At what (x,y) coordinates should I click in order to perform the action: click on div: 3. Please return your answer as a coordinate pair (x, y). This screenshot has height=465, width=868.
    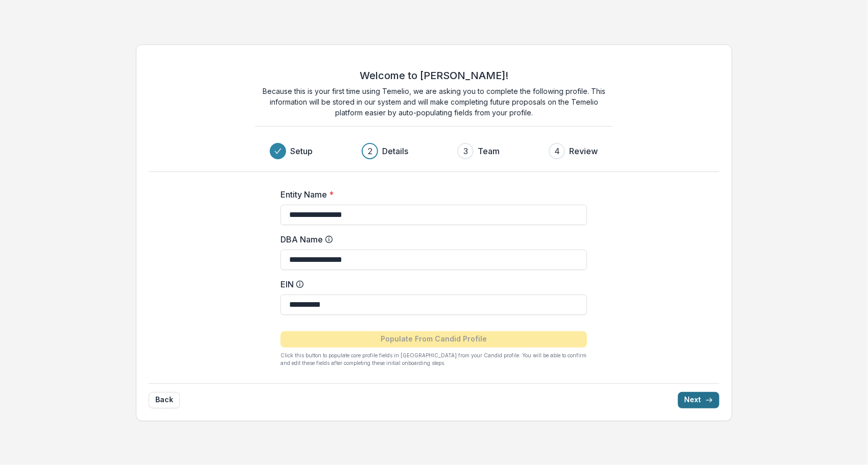
    Looking at the image, I should click on (465, 151).